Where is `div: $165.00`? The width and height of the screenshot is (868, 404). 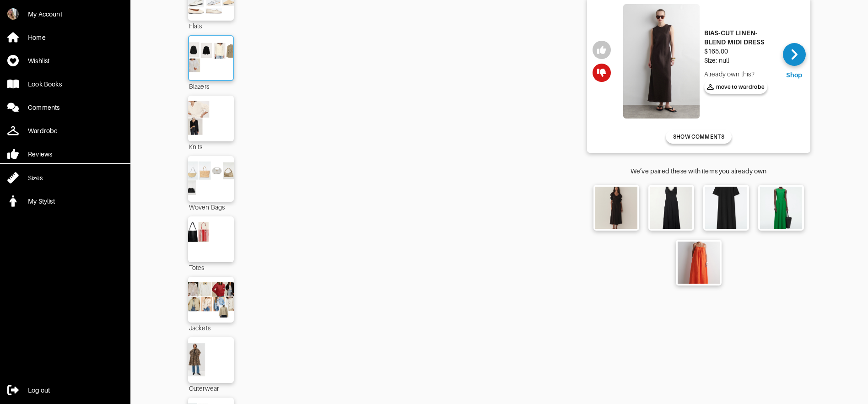 div: $165.00 is located at coordinates (740, 52).